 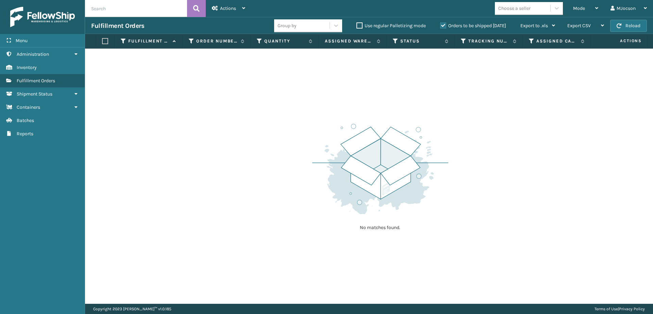 What do you see at coordinates (36, 81) in the screenshot?
I see `span: Fulfillment Orders` at bounding box center [36, 81].